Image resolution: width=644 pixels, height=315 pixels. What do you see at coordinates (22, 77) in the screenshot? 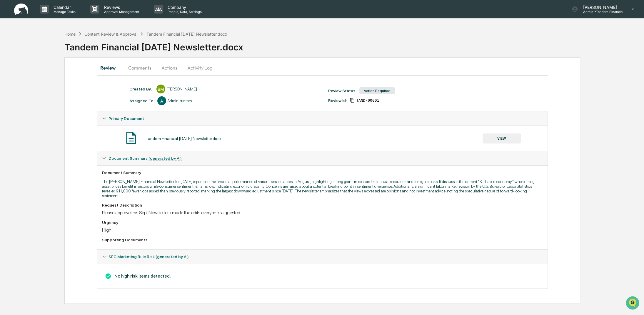
I see `a: 🖐️Preclearance` at bounding box center [22, 77].